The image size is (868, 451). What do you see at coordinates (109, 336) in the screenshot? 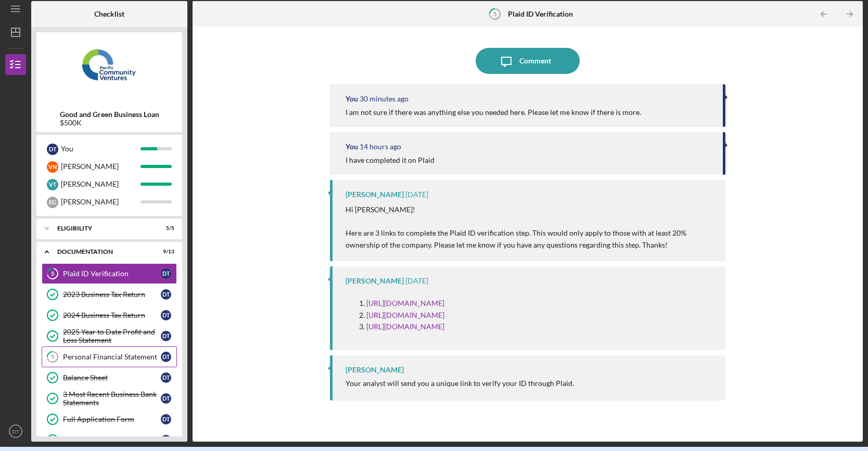
I see `a: 2025 Year to Date Profit and Loss StatementDT` at bounding box center [109, 336].